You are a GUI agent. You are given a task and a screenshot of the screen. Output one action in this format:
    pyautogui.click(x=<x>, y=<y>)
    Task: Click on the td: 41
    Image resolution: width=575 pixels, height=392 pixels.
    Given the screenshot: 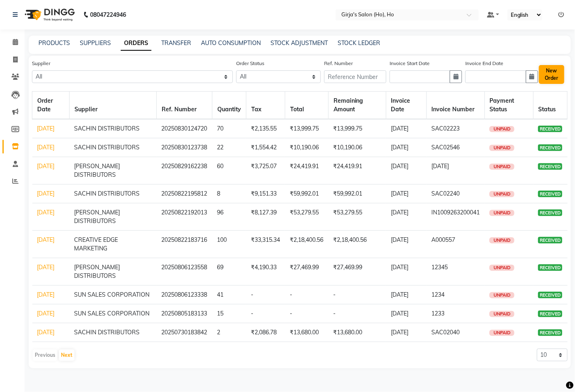 What is the action you would take?
    pyautogui.click(x=229, y=295)
    